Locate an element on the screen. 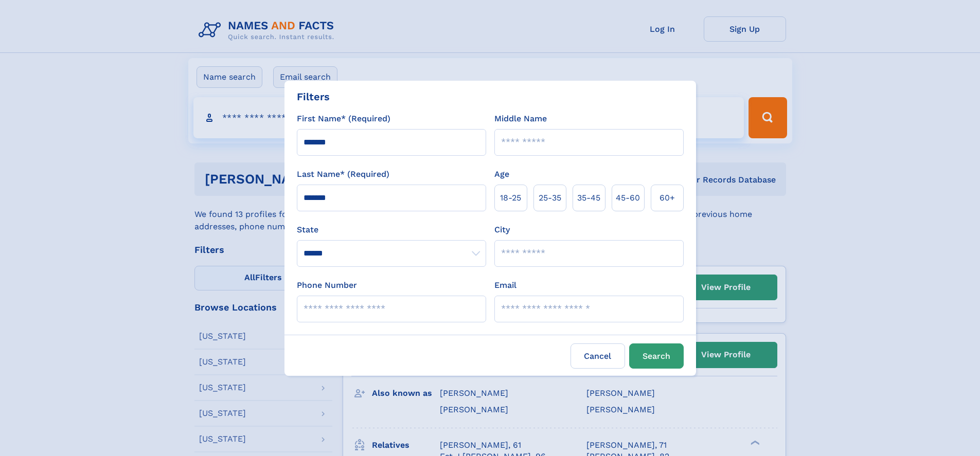 The image size is (980, 456). label: Phone Number is located at coordinates (326, 285).